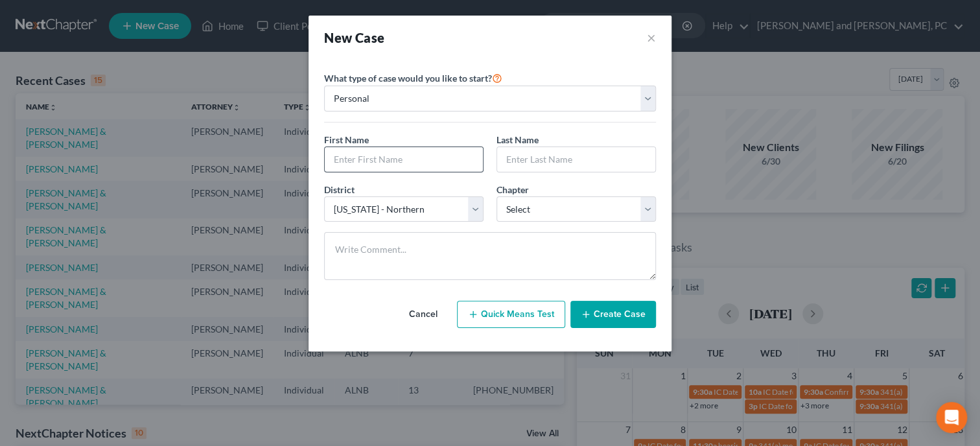 The height and width of the screenshot is (446, 980). What do you see at coordinates (613, 314) in the screenshot?
I see `button: Create Case` at bounding box center [613, 314].